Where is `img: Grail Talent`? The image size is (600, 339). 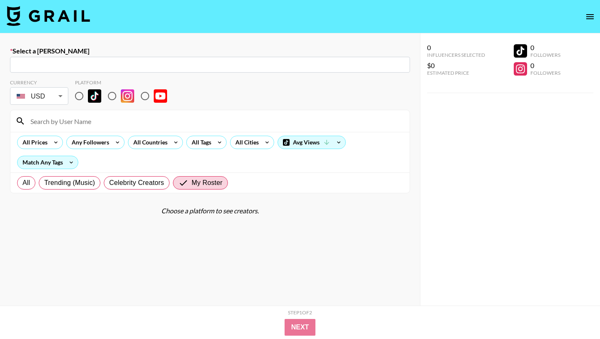 img: Grail Talent is located at coordinates (48, 16).